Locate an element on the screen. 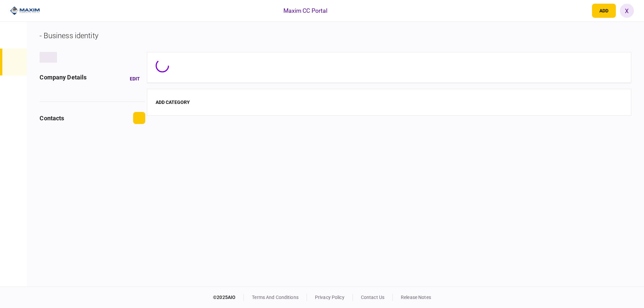  button: open notifications list is located at coordinates (581, 11).